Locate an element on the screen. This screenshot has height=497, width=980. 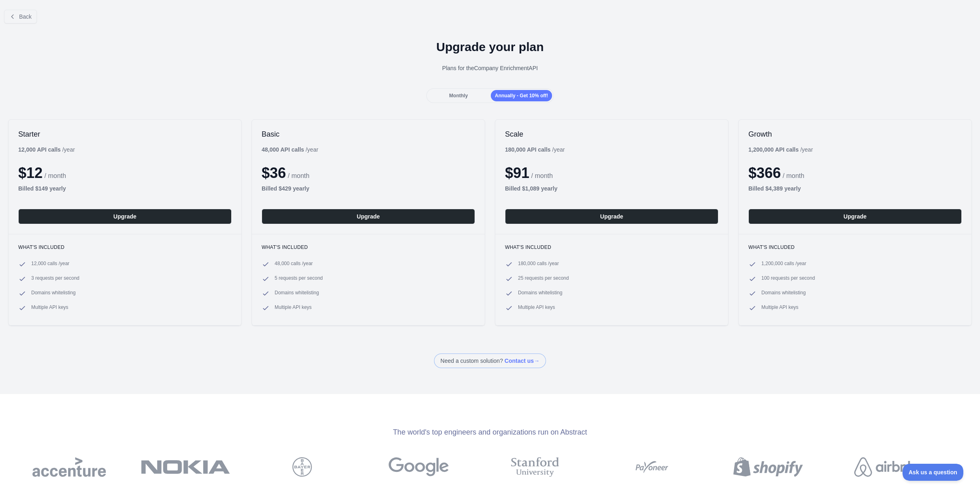
b: 180,000 API calls is located at coordinates (528, 150).